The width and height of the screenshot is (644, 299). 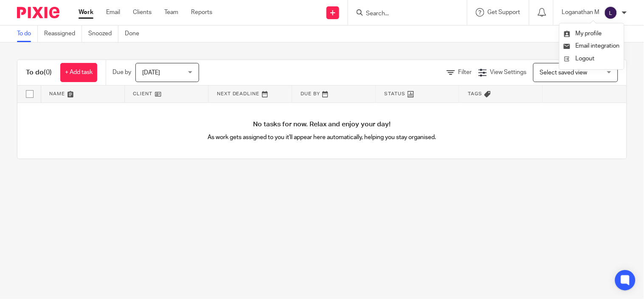 I want to click on a: Email, so click(x=113, y=12).